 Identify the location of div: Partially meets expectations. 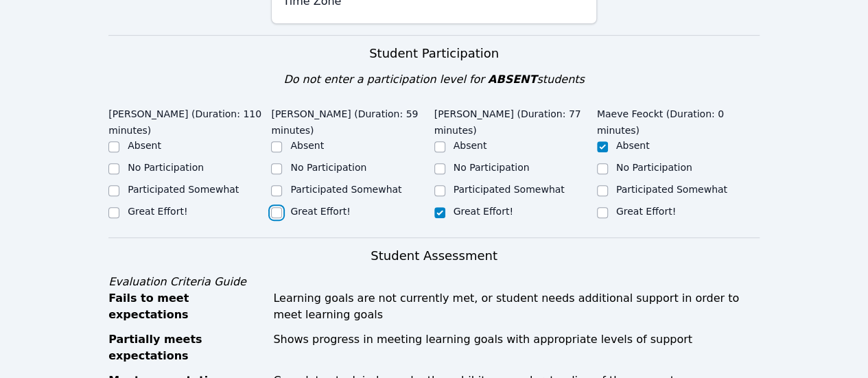
(186, 347).